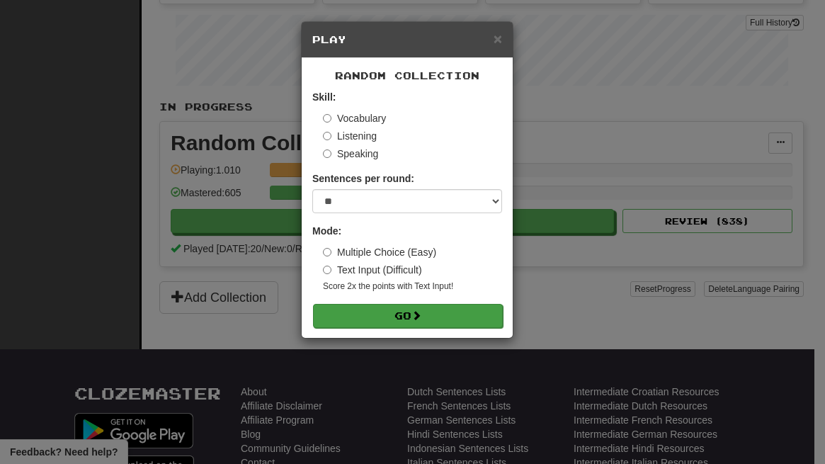 This screenshot has width=825, height=464. Describe the element at coordinates (412, 286) in the screenshot. I see `small: Score 2x the points with Text Input !` at that location.